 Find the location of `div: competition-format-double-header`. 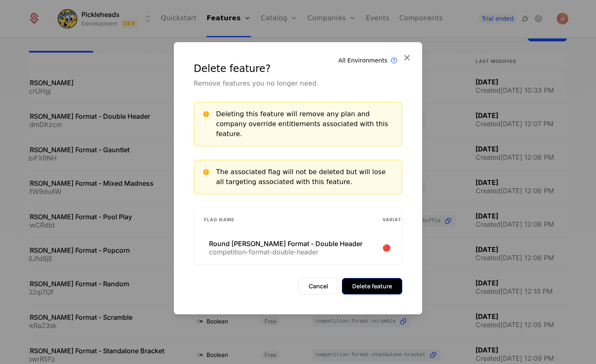

div: competition-format-double-header is located at coordinates (285, 252).